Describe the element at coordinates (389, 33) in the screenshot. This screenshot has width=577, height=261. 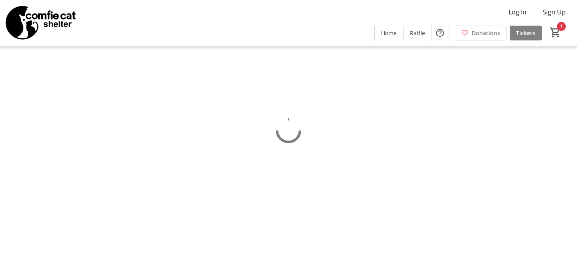
I see `a: Home` at that location.